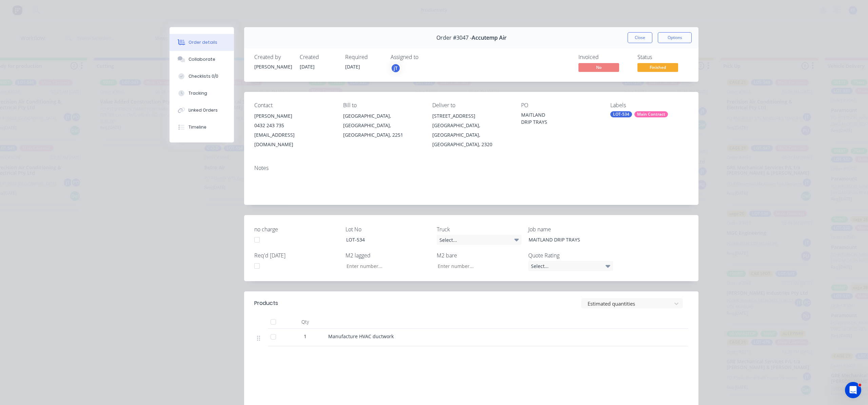 The height and width of the screenshot is (405, 868). What do you see at coordinates (202, 111) in the screenshot?
I see `button: Linked Orders` at bounding box center [202, 111].